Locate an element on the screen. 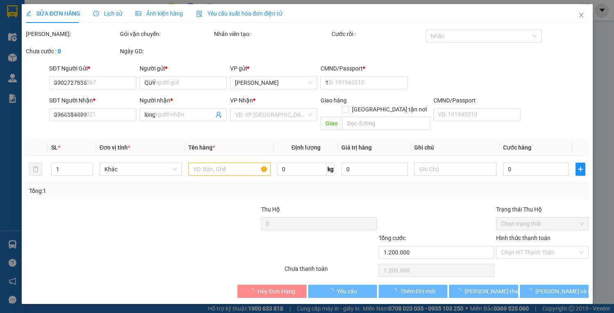 The width and height of the screenshot is (614, 313). span: Ảnh kiện hàng is located at coordinates (159, 14).